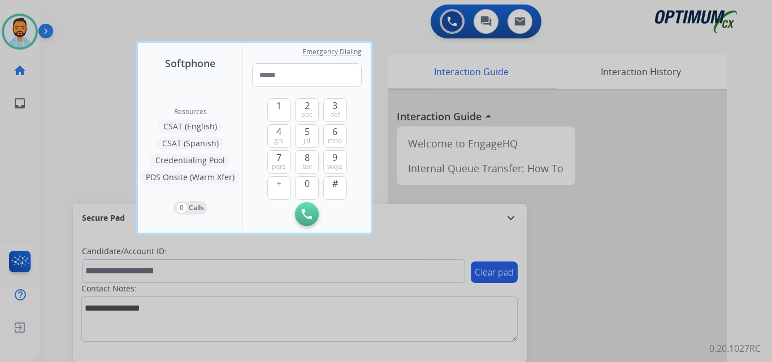 Image resolution: width=772 pixels, height=362 pixels. I want to click on button: 3def, so click(335, 110).